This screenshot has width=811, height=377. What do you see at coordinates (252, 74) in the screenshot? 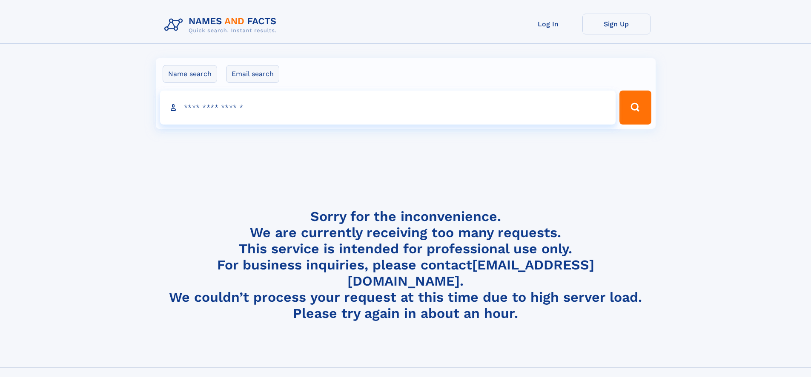
I see `label: Email search` at bounding box center [252, 74].